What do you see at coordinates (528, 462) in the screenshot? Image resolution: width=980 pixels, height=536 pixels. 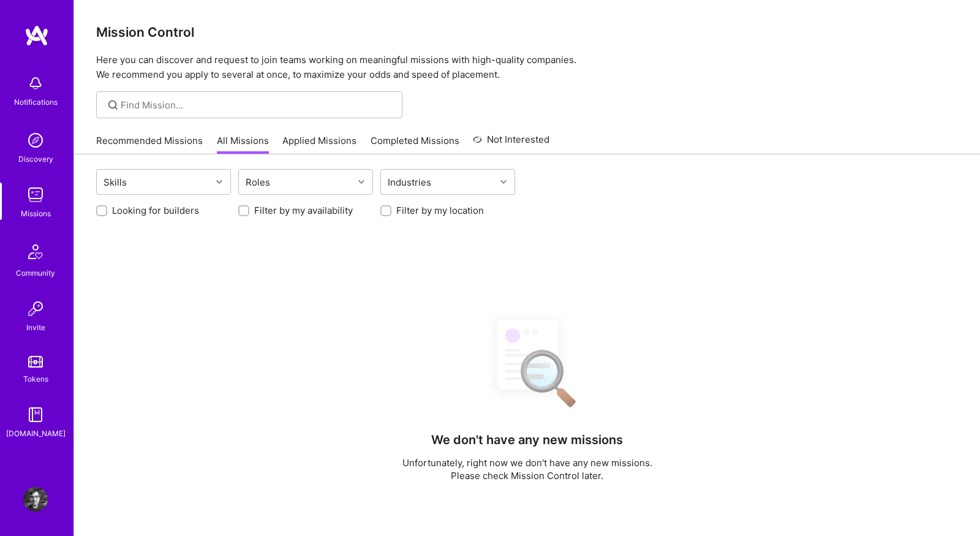 I see `p: Unfortunately, right now we don't have any new missions.` at bounding box center [528, 462].